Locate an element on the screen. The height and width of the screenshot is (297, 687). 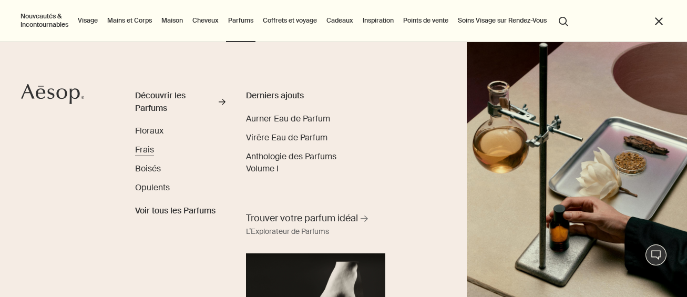
span: Floraux is located at coordinates (149, 130).